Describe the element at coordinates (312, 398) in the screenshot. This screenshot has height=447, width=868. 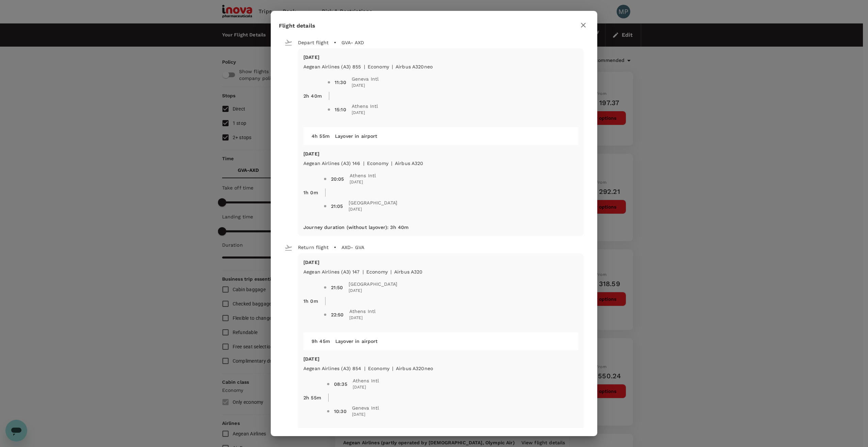
I see `p: 2h 55m` at that location.